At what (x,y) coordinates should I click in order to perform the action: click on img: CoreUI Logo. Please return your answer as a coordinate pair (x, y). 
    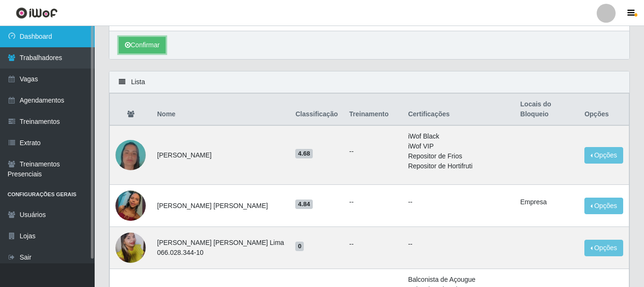
    Looking at the image, I should click on (36, 13).